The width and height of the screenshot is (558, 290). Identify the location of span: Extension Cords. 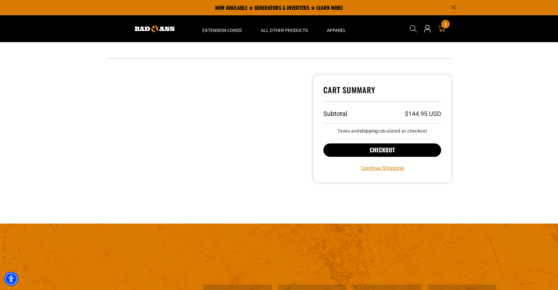
(222, 30).